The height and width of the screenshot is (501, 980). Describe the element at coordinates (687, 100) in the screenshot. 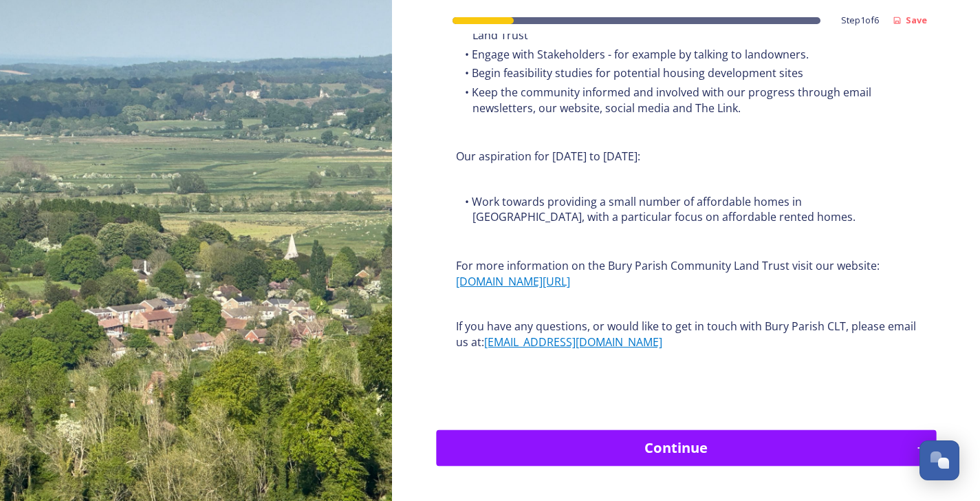

I see `li: Keep the community informed and involved with our progress through email newsletters, our website...` at that location.